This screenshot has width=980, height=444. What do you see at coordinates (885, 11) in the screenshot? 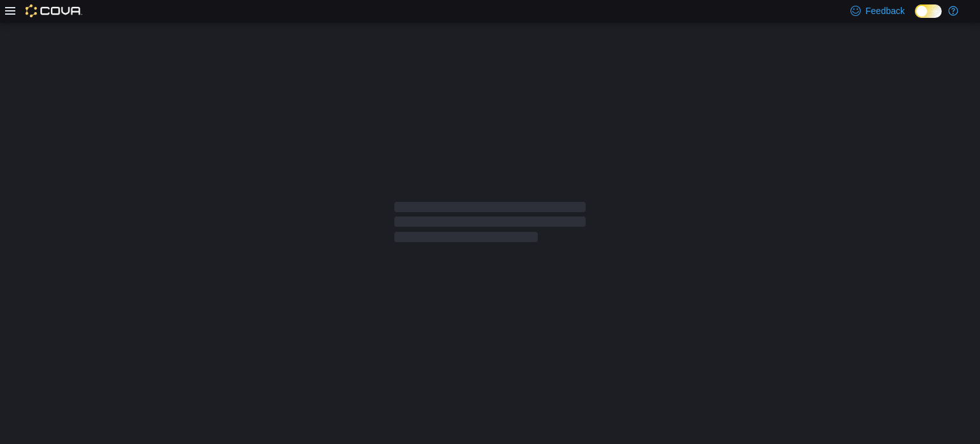
I see `span: Feedback` at bounding box center [885, 11].